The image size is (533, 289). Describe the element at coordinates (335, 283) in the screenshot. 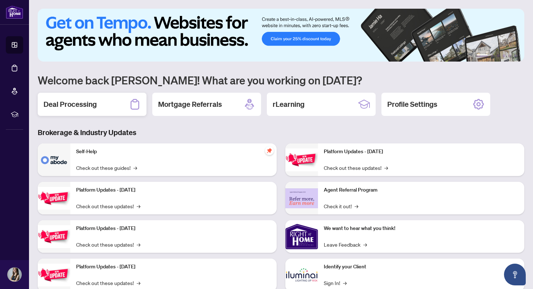

I see `a: Sign In!→` at that location.